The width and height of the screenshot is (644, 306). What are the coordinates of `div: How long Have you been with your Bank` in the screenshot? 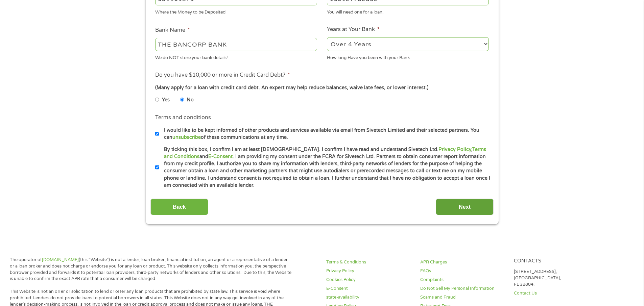 It's located at (408, 57).